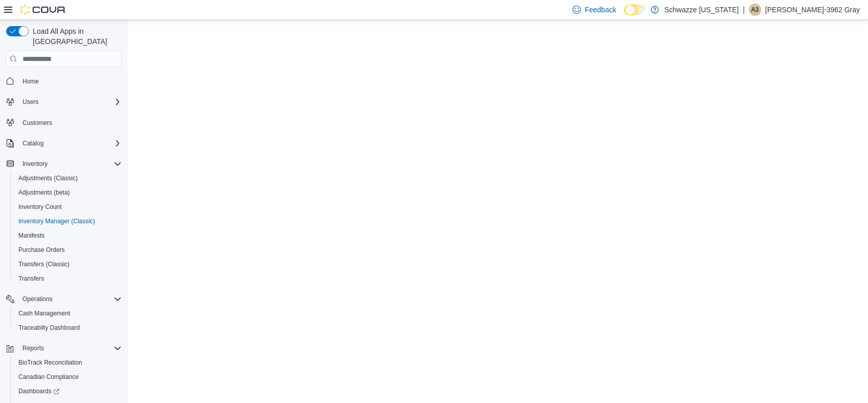  Describe the element at coordinates (68, 313) in the screenshot. I see `button: Cash Management` at that location.